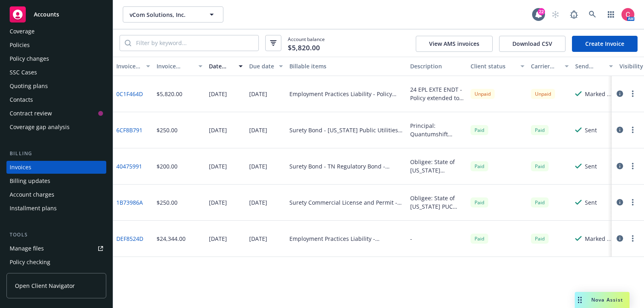  What do you see at coordinates (628, 15) in the screenshot?
I see `img: photo` at bounding box center [628, 15].